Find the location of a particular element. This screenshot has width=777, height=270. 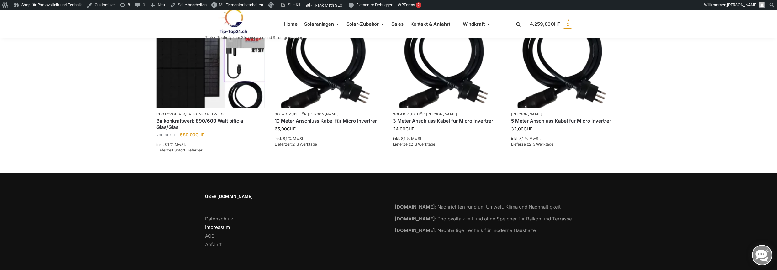

a: Anfahrt is located at coordinates (213, 244).